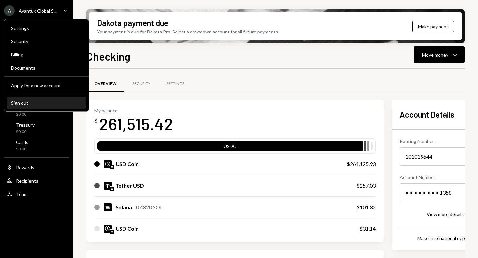  Describe the element at coordinates (37, 128) in the screenshot. I see `a: Treasury$0.00` at that location.